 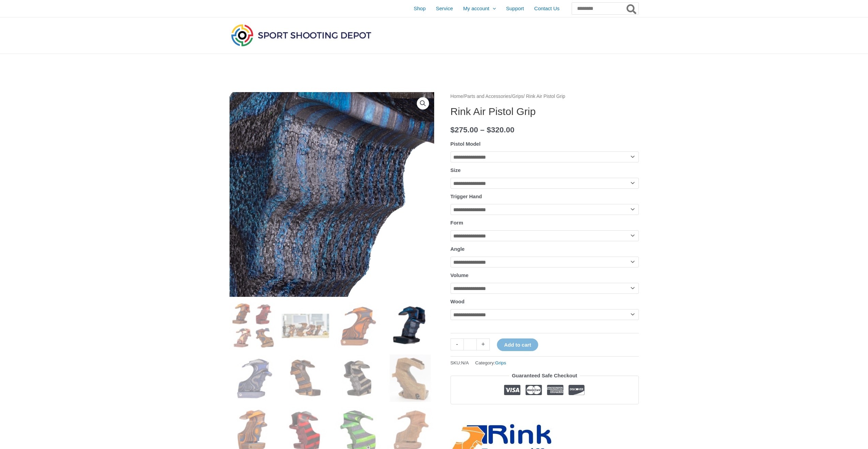 I want to click on label: Wood, so click(x=457, y=301).